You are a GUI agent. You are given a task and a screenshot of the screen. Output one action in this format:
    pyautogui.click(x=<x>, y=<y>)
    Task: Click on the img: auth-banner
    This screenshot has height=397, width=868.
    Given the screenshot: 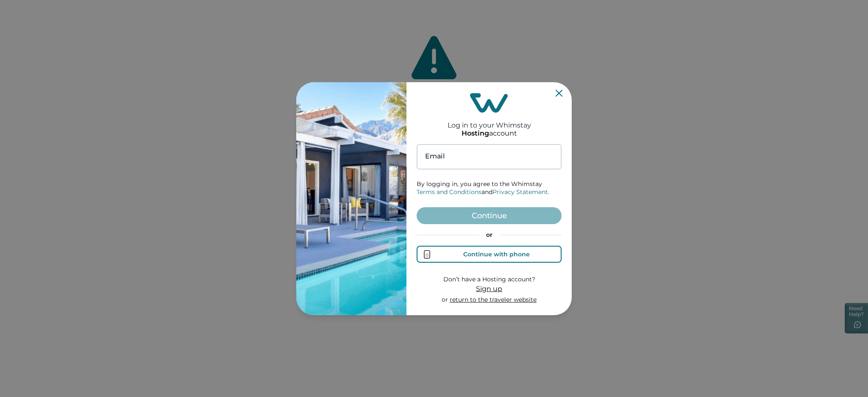 What is the action you would take?
    pyautogui.click(x=351, y=199)
    